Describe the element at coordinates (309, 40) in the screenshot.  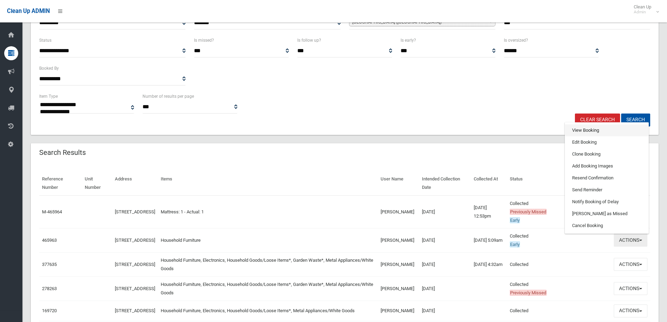
I see `label: Is follow up?` at that location.